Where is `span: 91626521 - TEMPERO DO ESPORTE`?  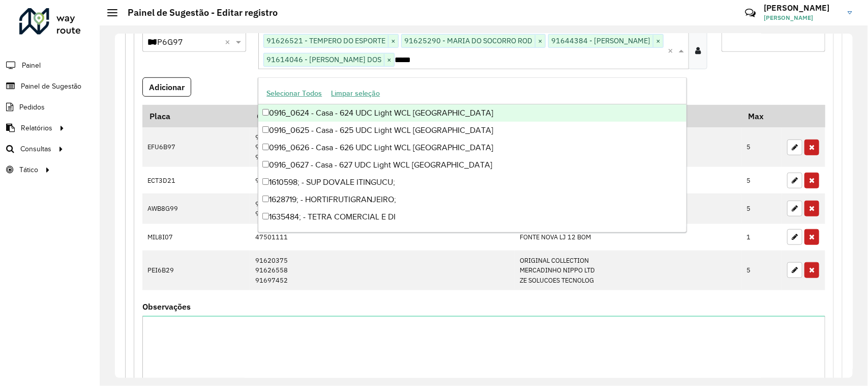 span: 91626521 - TEMPERO DO ESPORTE is located at coordinates (326, 40).